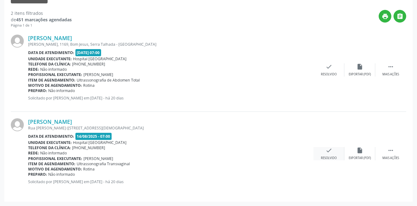  Describe the element at coordinates (385, 16) in the screenshot. I see `button: print` at that location.